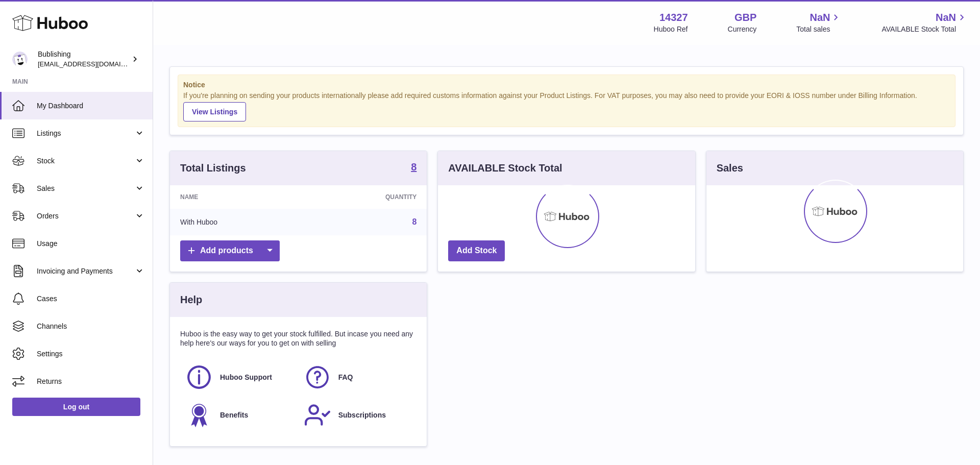 This screenshot has height=465, width=980. What do you see at coordinates (215, 112) in the screenshot?
I see `a: View Listings` at bounding box center [215, 112].